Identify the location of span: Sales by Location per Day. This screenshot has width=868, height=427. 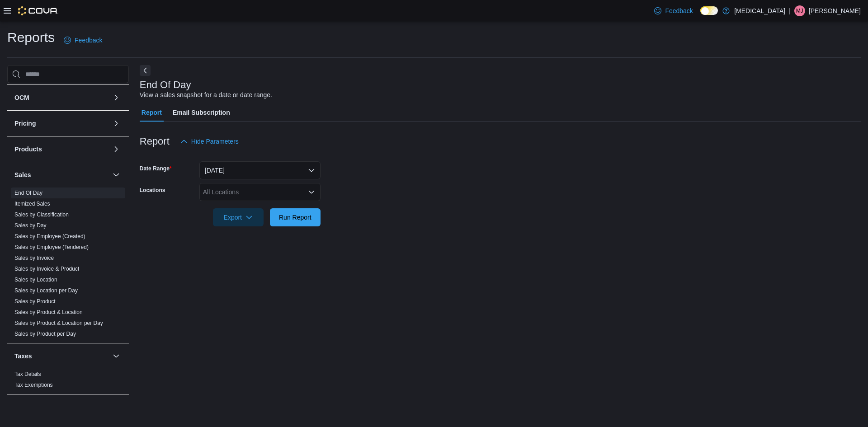
(46, 291).